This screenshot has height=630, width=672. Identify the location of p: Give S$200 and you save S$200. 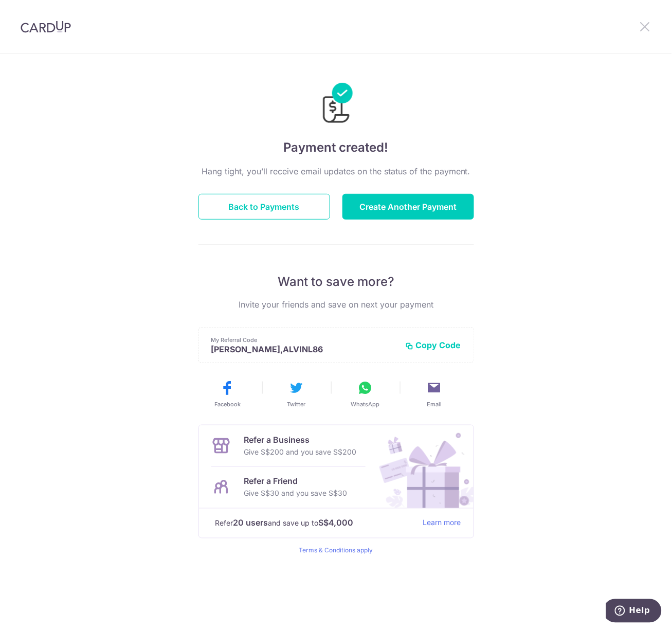
(301, 452).